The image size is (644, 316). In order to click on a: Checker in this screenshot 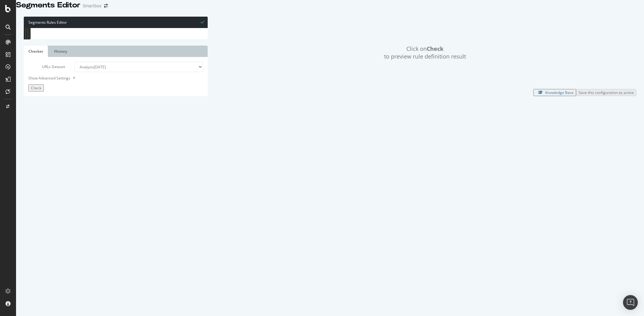, I will do `click(36, 51)`.